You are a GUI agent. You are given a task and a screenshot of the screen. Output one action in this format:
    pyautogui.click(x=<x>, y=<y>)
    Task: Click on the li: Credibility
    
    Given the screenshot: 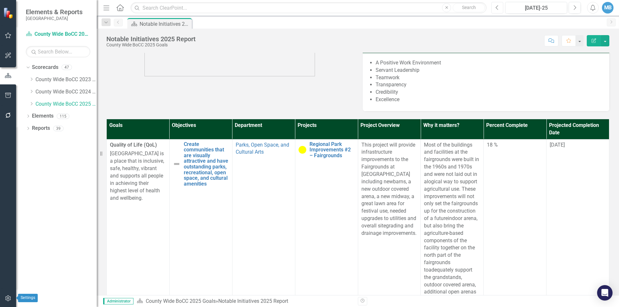 What is the action you would take?
    pyautogui.click(x=489, y=92)
    